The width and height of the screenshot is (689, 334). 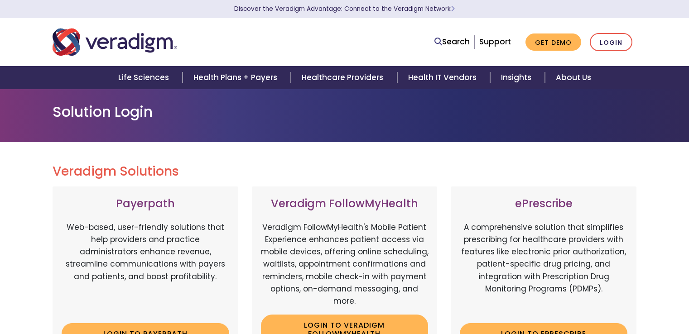 I want to click on a: Search, so click(x=452, y=42).